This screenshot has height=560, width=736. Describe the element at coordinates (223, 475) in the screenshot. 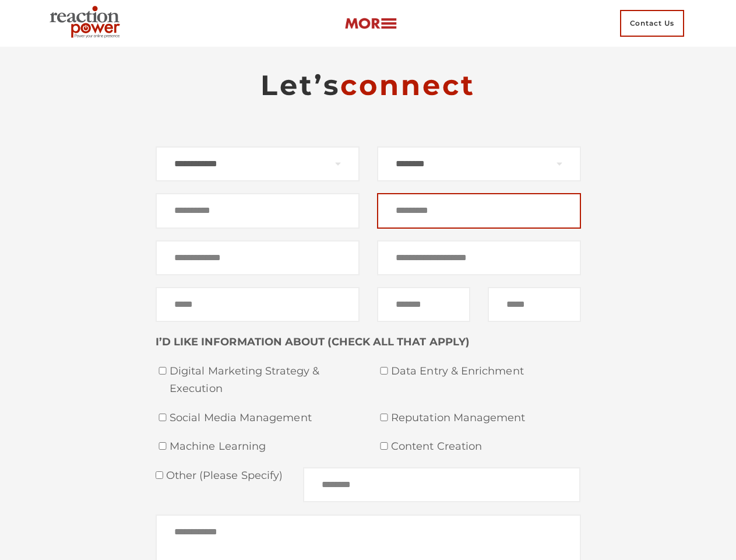

I see `span: Other (please specify)` at that location.